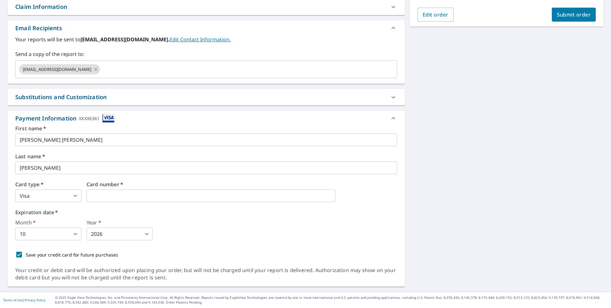  Describe the element at coordinates (48, 234) in the screenshot. I see `div: 10` at that location.